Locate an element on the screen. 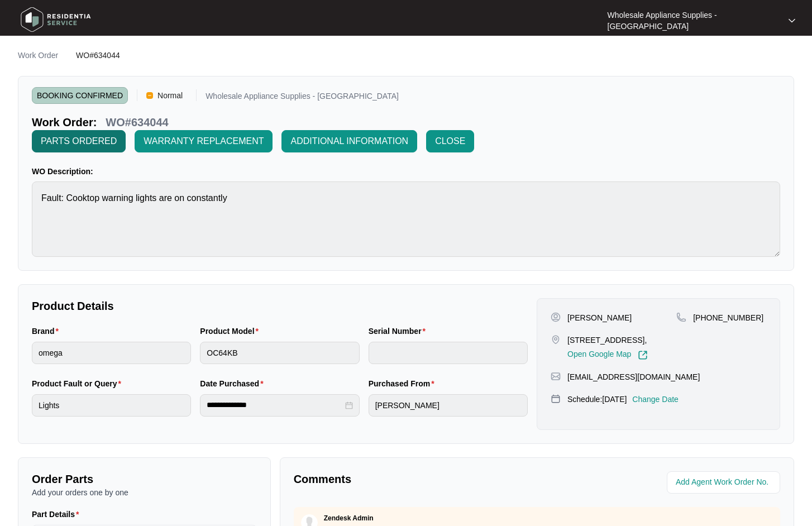 Image resolution: width=812 pixels, height=526 pixels. input: Product Model is located at coordinates (279, 353).